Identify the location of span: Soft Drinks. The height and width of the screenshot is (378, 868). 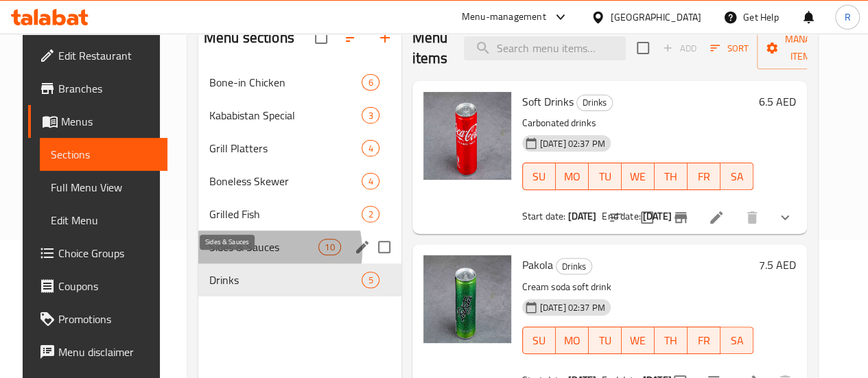
(547, 101).